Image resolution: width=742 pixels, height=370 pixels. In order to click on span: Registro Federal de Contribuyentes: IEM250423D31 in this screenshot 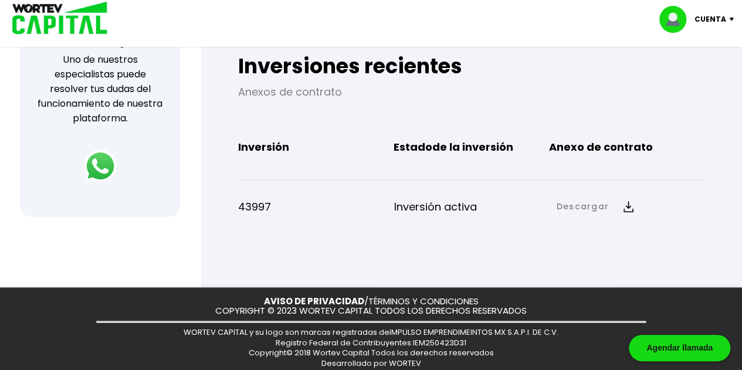, I will do `click(371, 343)`.